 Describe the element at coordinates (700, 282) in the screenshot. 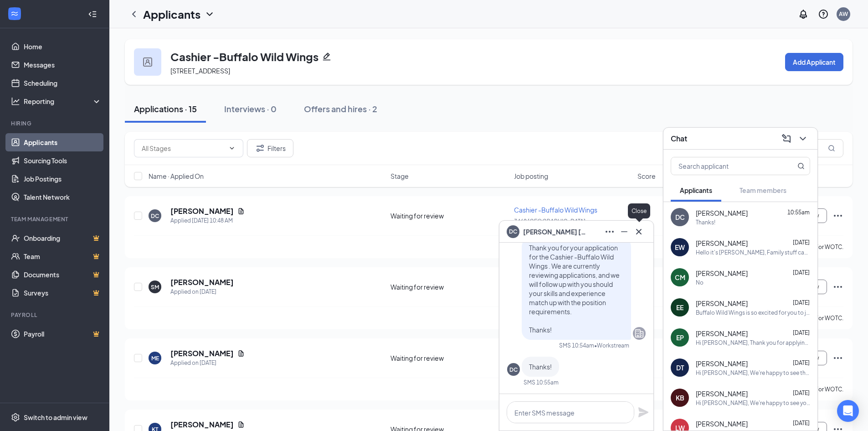

I see `div: No` at that location.